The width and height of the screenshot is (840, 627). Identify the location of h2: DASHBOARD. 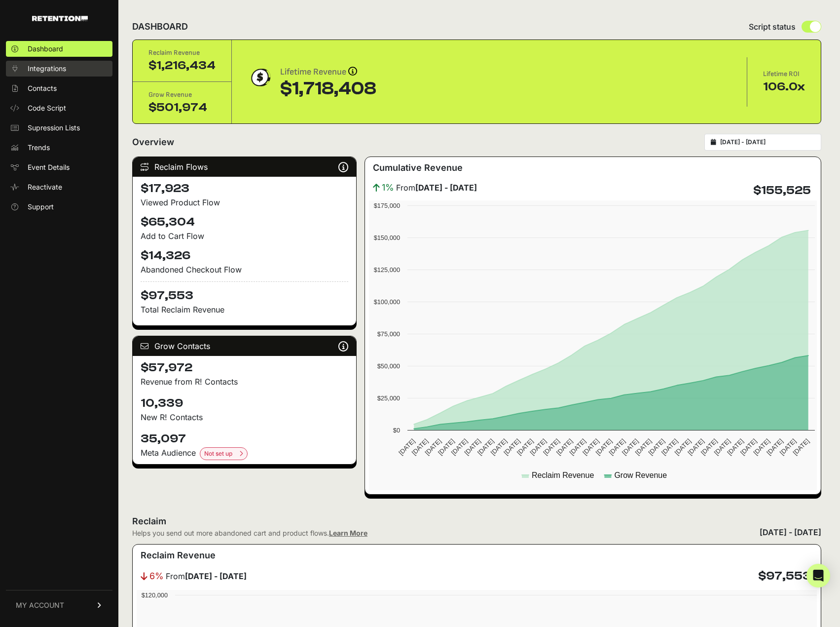
(159, 26).